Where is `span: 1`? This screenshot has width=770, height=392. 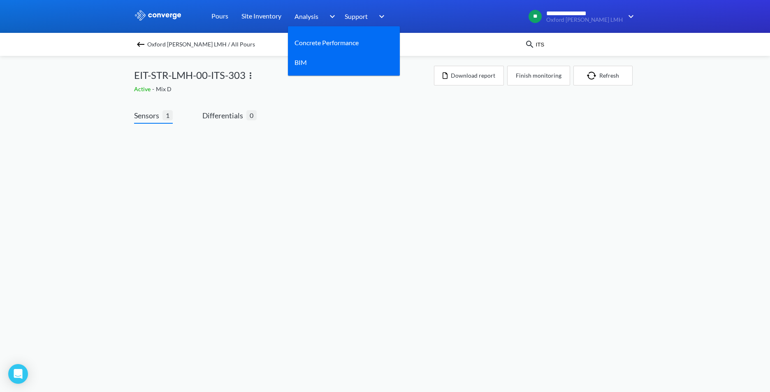 span: 1 is located at coordinates (167, 115).